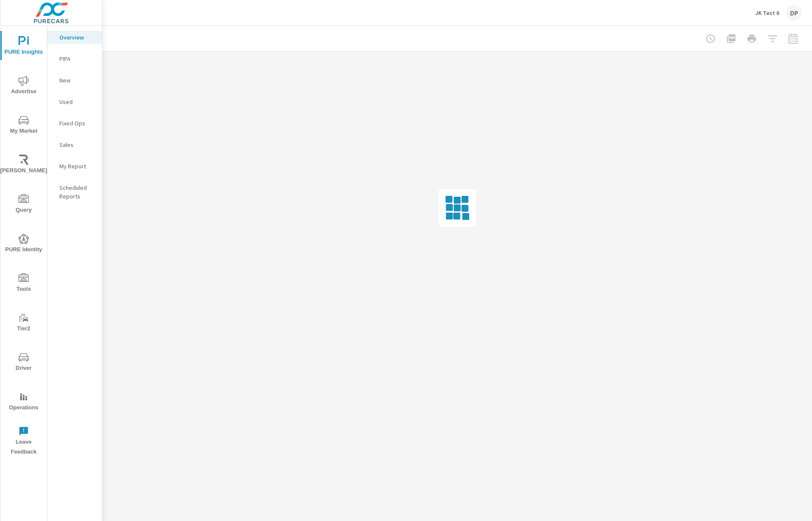  I want to click on div: Sales, so click(75, 145).